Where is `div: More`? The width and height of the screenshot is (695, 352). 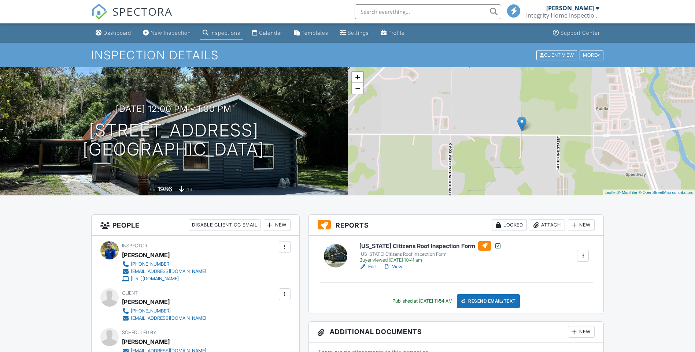
div: More is located at coordinates (591, 55).